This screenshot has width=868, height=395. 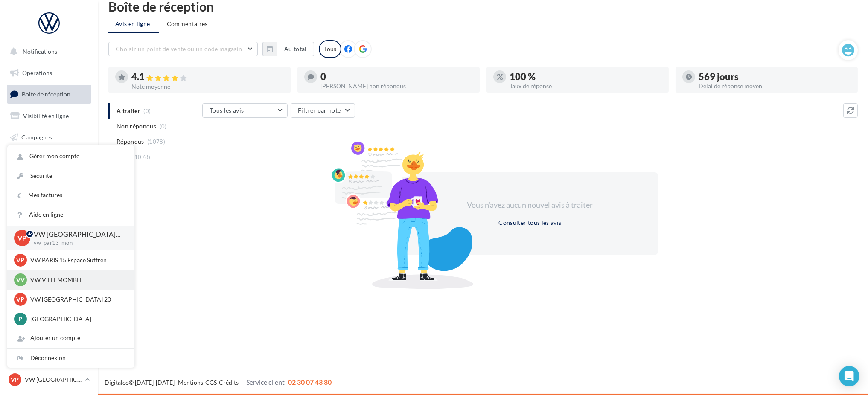 I want to click on a: Mentions, so click(x=191, y=382).